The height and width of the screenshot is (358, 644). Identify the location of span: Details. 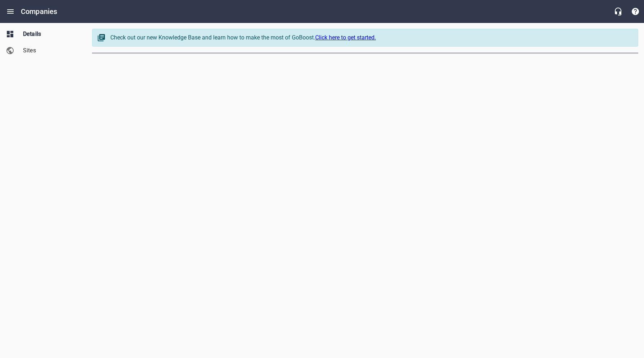
(50, 34).